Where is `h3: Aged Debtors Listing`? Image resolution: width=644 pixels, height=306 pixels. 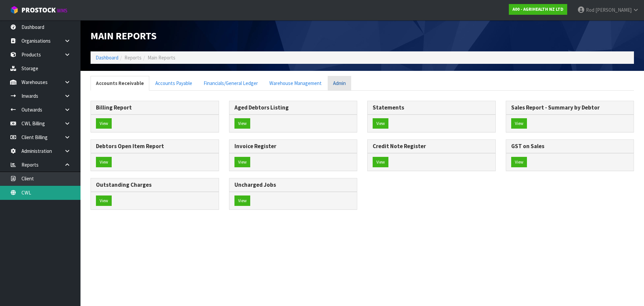
h3: Aged Debtors Listing is located at coordinates (293, 107).